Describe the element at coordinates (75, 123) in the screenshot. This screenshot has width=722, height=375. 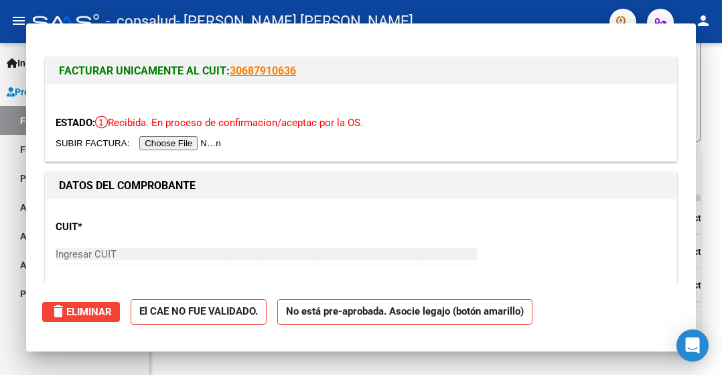
I see `span: ESTADO:` at that location.